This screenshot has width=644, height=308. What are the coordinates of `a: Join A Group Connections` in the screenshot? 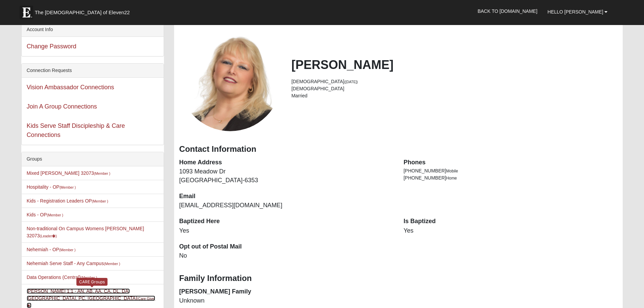 It's located at (62, 107).